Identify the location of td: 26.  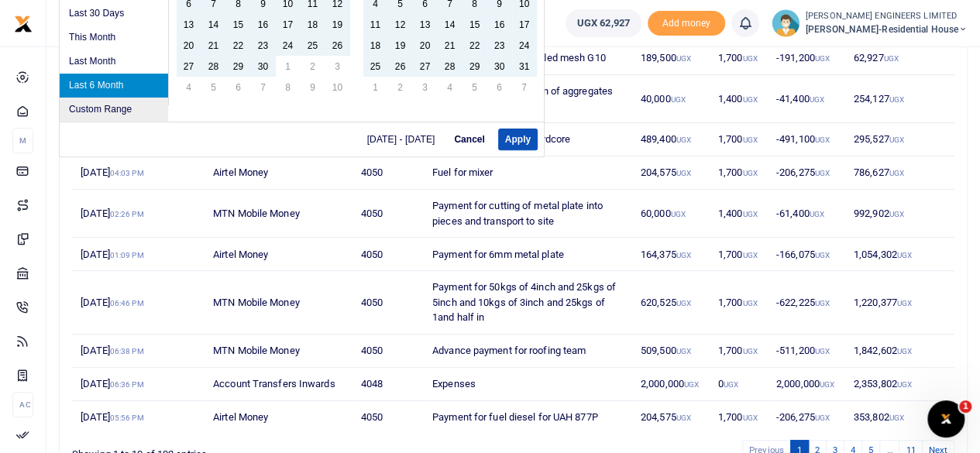
(337, 45).